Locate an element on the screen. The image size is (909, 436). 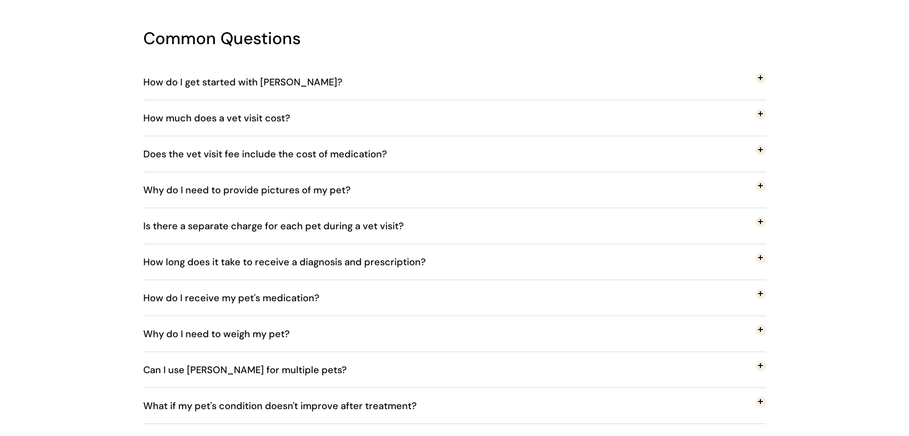
span: What if my pet's condition doesn't improve after treatment? is located at coordinates (287, 405).